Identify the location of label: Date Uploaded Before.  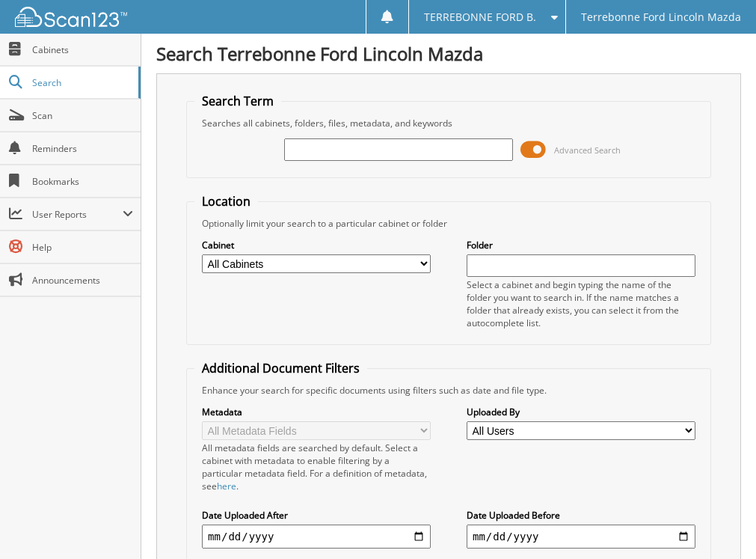
(581, 515).